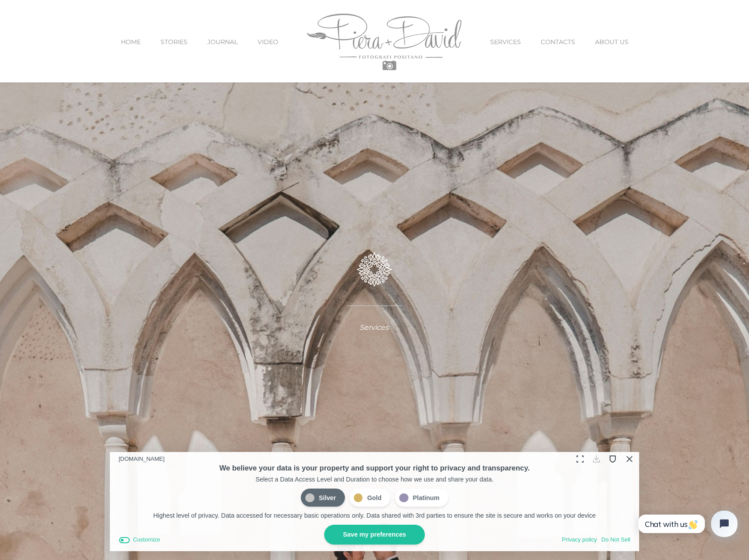  Describe the element at coordinates (506, 42) in the screenshot. I see `a: SERVICES` at that location.